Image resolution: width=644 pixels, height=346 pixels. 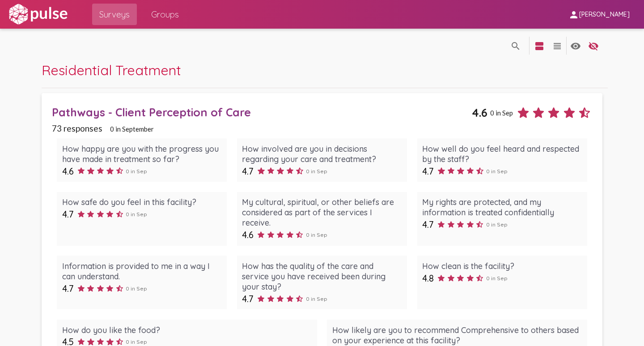 What do you see at coordinates (115, 14) in the screenshot?
I see `span: Surveys` at bounding box center [115, 14].